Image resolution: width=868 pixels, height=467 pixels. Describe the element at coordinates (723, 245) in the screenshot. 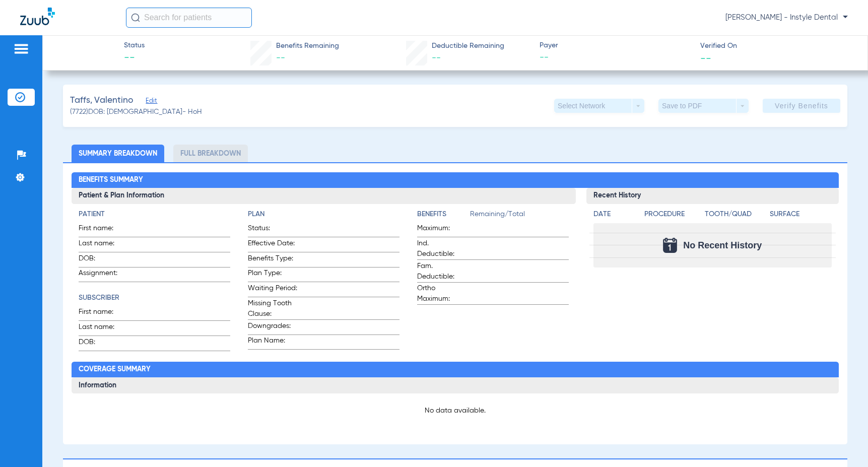

I see `span: No Recent History` at that location.